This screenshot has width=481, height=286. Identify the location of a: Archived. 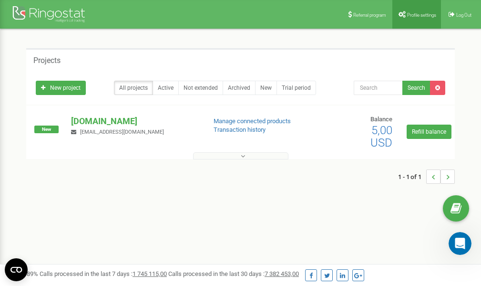
(239, 88).